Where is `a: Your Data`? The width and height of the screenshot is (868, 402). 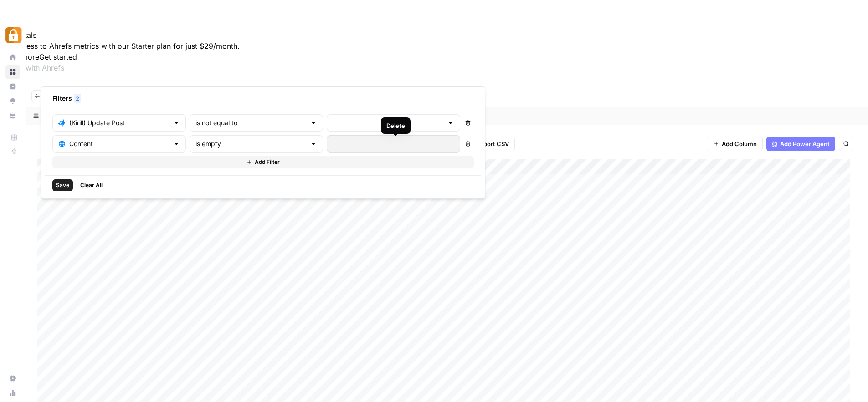 a: Your Data is located at coordinates (13, 115).